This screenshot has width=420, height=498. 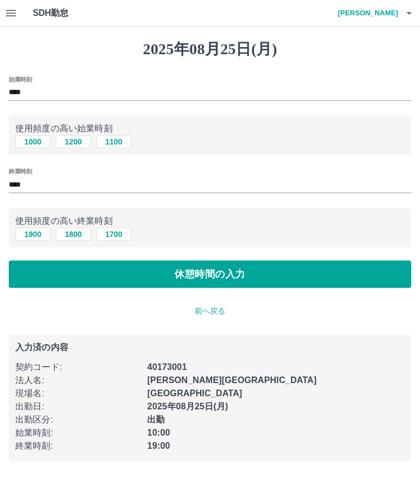 What do you see at coordinates (78, 380) in the screenshot?
I see `p: 法人名 :` at bounding box center [78, 380].